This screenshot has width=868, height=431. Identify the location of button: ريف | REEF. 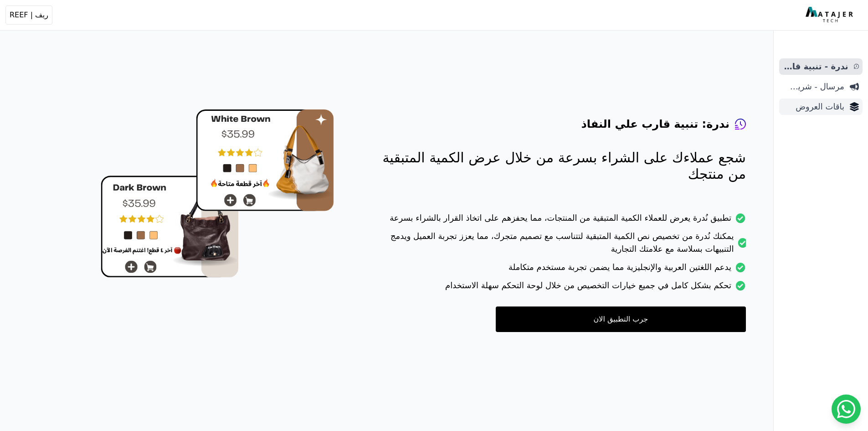
(29, 15).